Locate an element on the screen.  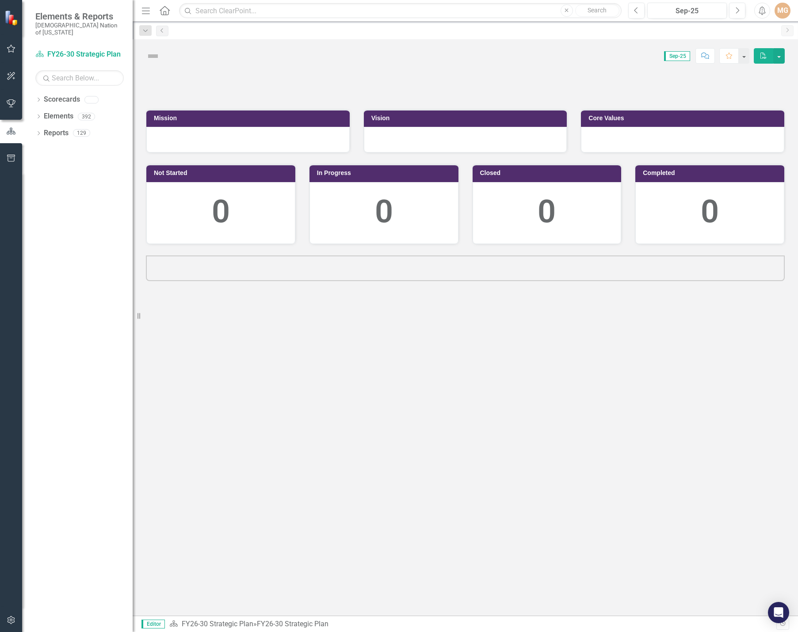
input: Search Below... is located at coordinates (80, 78).